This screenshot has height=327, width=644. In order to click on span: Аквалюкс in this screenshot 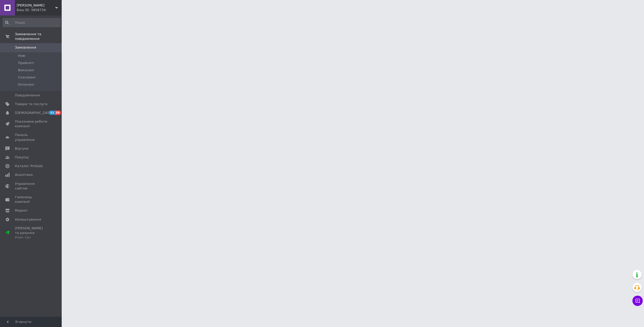, I will do `click(36, 6)`.